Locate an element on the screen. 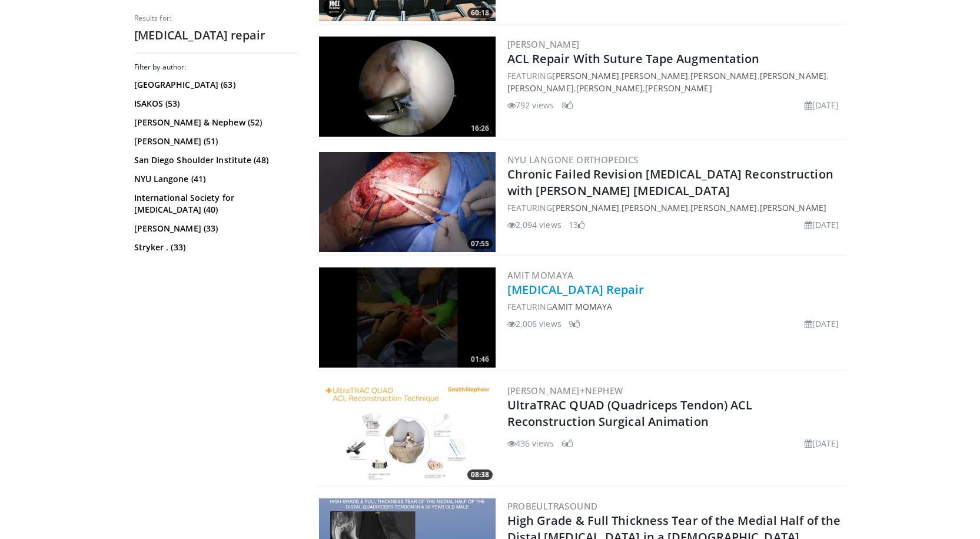 The image size is (980, 539). a: Probeultrasound is located at coordinates (553, 506).